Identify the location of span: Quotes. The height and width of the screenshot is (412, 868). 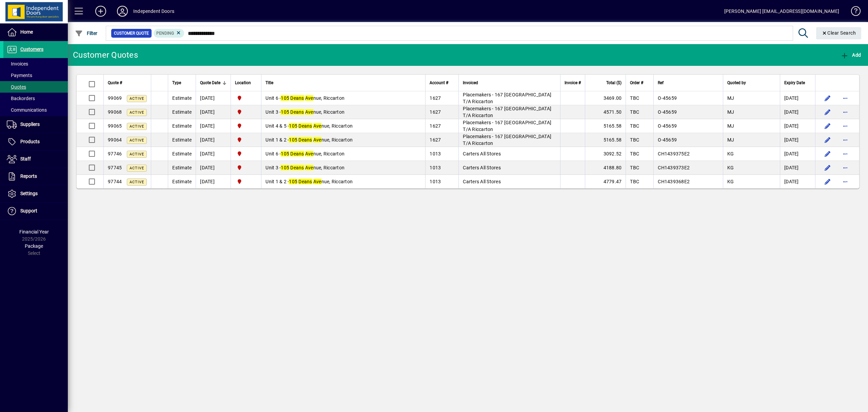
(16, 87).